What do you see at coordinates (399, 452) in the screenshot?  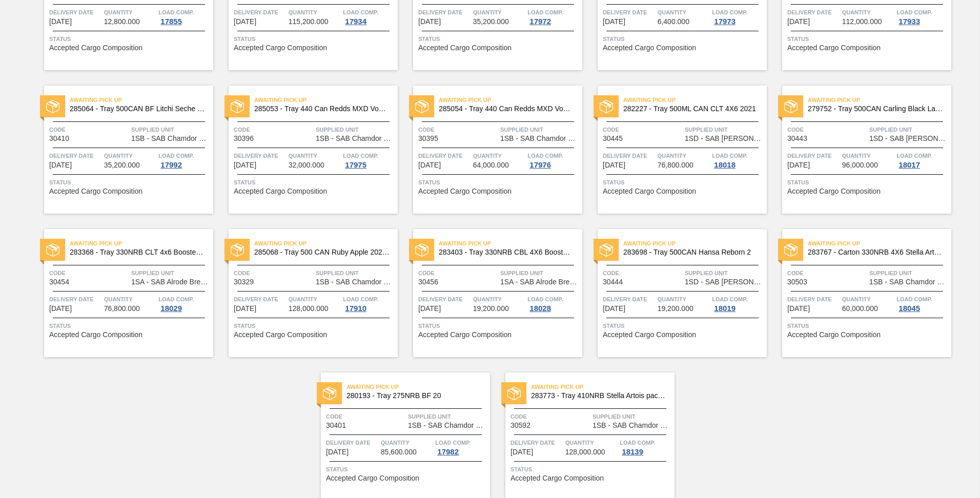 I see `span: 85,600.000` at bounding box center [399, 452].